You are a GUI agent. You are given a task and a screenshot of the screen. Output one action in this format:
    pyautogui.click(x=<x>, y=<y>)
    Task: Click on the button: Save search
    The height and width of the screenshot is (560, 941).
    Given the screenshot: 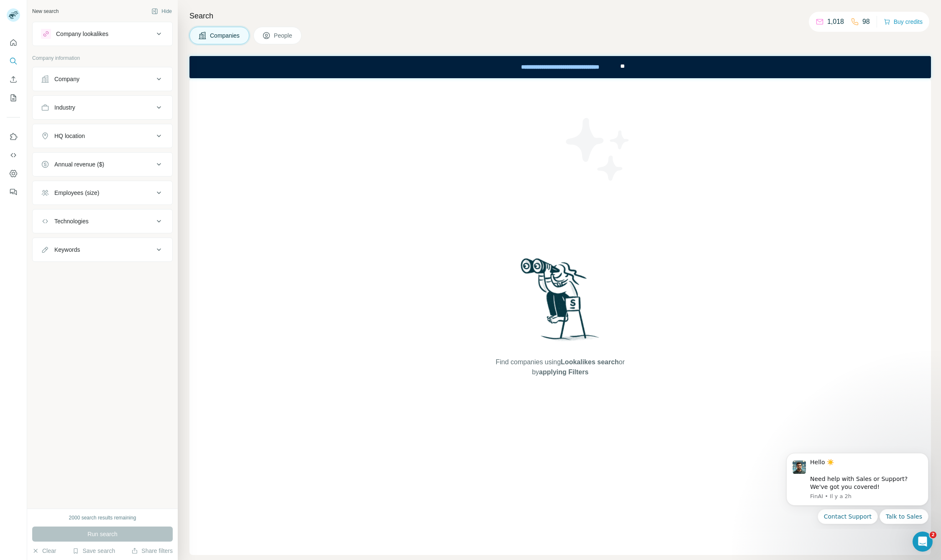 What is the action you would take?
    pyautogui.click(x=94, y=550)
    